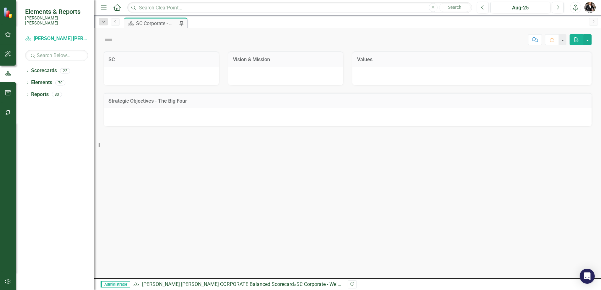 This screenshot has width=601, height=290. I want to click on button: Julie Jordan, so click(590, 8).